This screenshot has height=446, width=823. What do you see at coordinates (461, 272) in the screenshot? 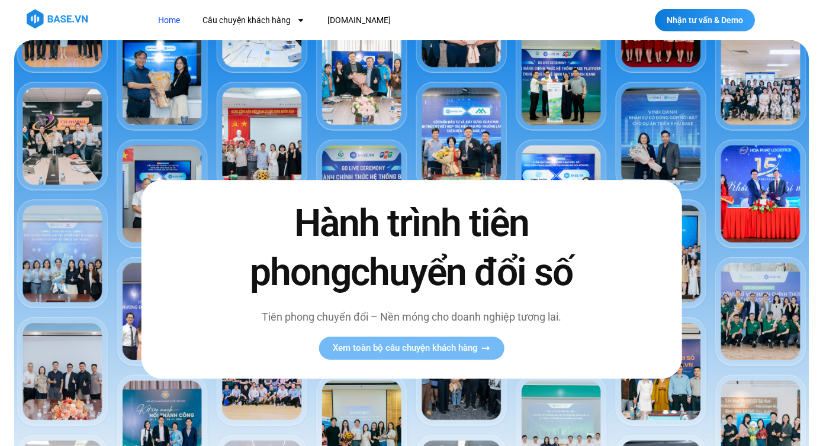
I see `span: chuyển đổi số` at bounding box center [461, 272].